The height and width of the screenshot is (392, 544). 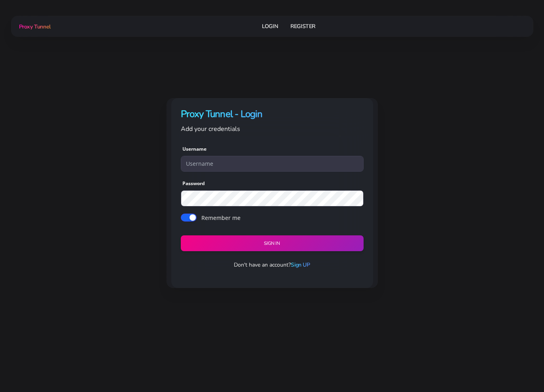 What do you see at coordinates (34, 27) in the screenshot?
I see `a: Proxy Tunnel` at bounding box center [34, 27].